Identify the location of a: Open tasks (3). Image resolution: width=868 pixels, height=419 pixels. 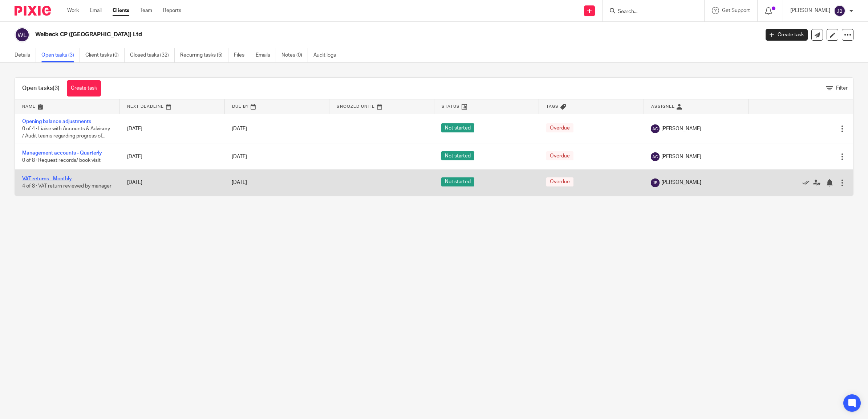
(61, 55).